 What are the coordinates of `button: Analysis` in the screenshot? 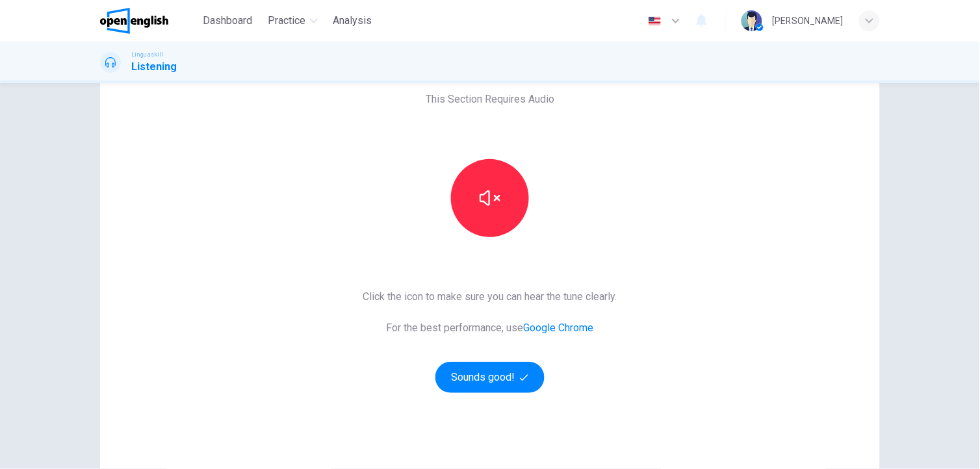 It's located at (353, 21).